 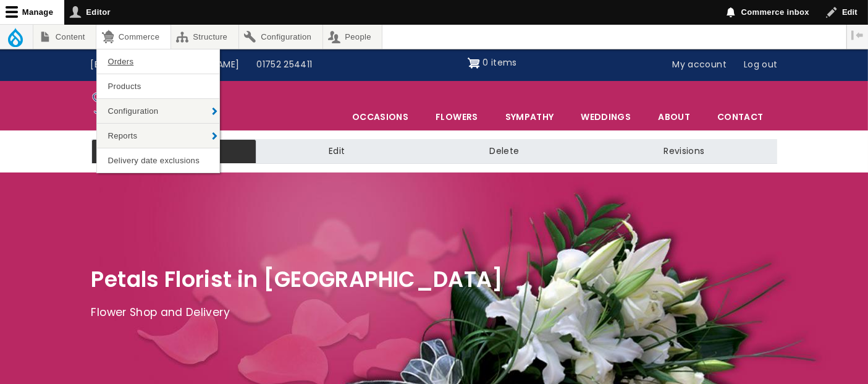 What do you see at coordinates (435, 151) in the screenshot?
I see `nav: Tabs` at bounding box center [435, 151].